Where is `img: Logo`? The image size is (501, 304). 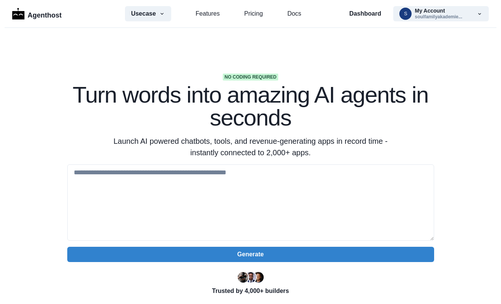
img: Logo is located at coordinates (18, 14).